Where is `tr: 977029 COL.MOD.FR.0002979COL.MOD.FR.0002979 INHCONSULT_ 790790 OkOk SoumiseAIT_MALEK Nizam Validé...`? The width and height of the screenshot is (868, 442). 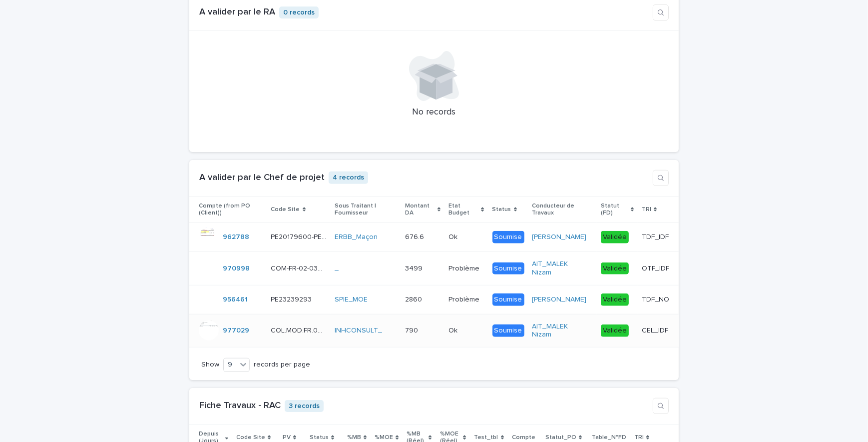 tr: 977029 COL.MOD.FR.0002979COL.MOD.FR.0002979 INHCONSULT_ 790790 OkOk SoumiseAIT_MALEK Nizam Validé... is located at coordinates (434, 331).